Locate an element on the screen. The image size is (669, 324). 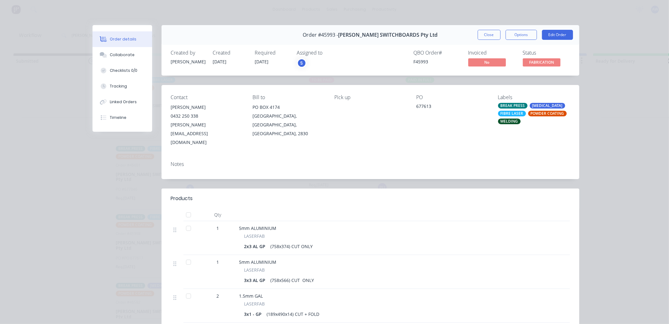
span: 2 is located at coordinates (218, 296).